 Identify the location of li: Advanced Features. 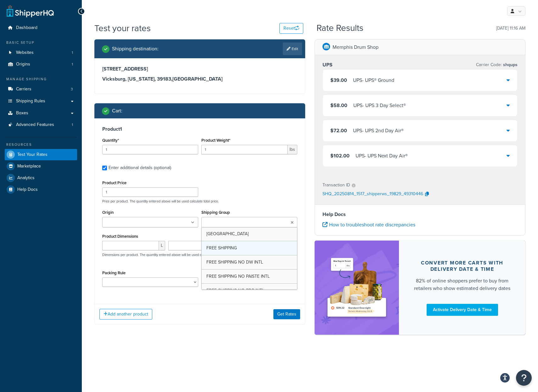
(41, 125).